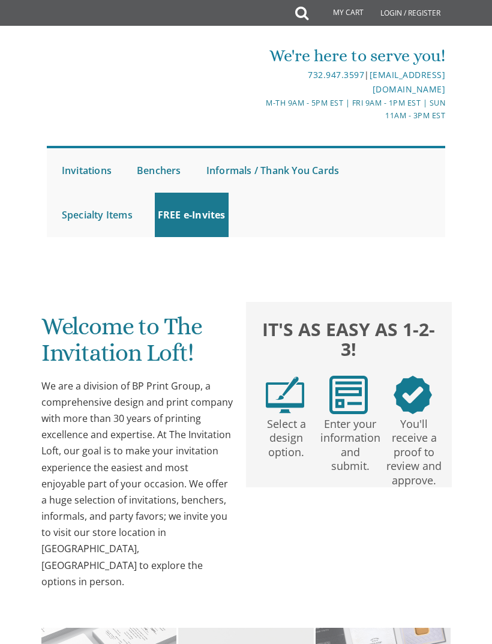 This screenshot has width=492, height=644. What do you see at coordinates (286, 436) in the screenshot?
I see `p: Select a design option.` at bounding box center [286, 436].